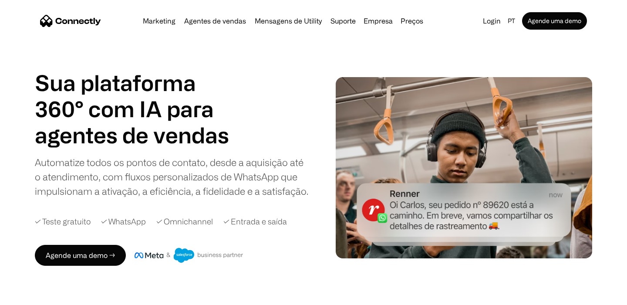 Image resolution: width=627 pixels, height=305 pixels. Describe the element at coordinates (135, 135) in the screenshot. I see `div: 1 of 4` at that location.